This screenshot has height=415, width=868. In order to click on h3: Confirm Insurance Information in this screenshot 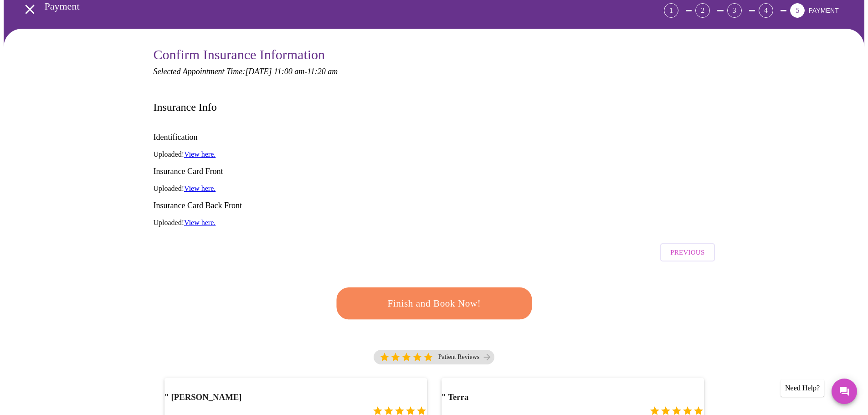, I will do `click(434, 55)`.